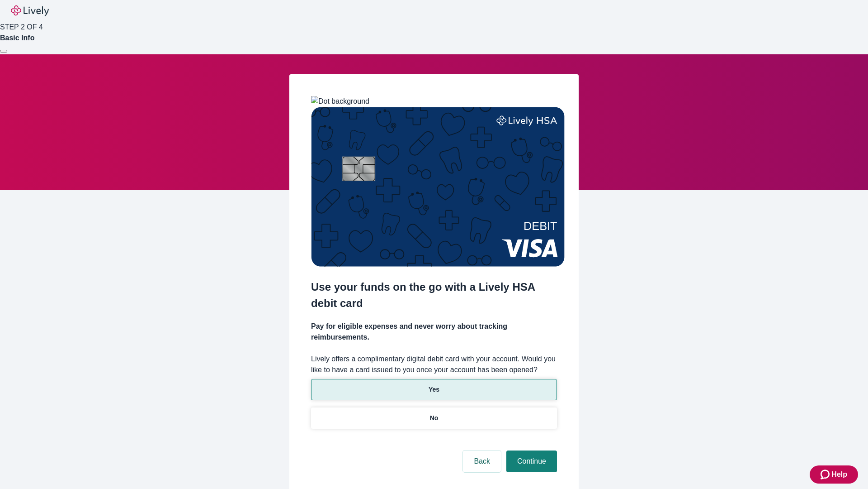  What do you see at coordinates (839, 475) in the screenshot?
I see `span: Help` at bounding box center [839, 475].